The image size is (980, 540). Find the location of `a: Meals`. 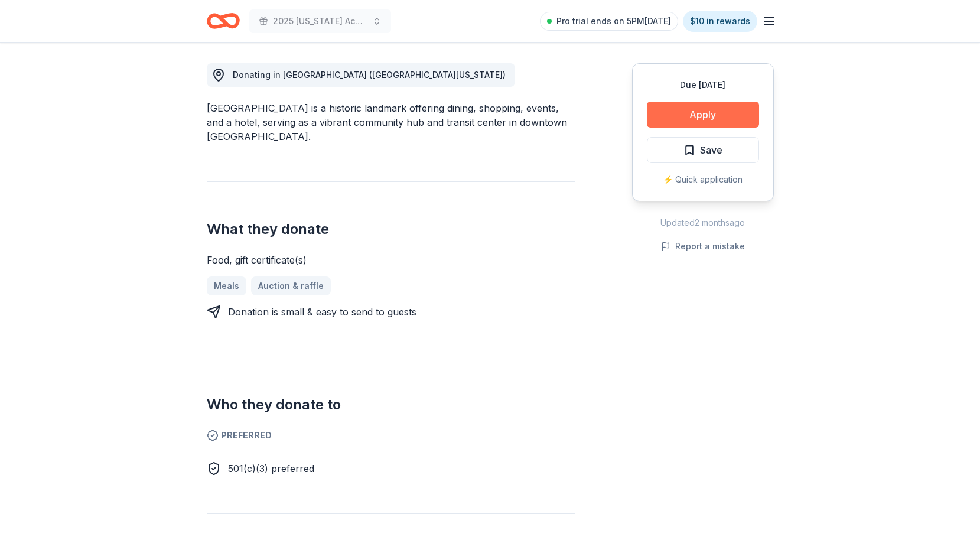

a: Meals is located at coordinates (226, 286).